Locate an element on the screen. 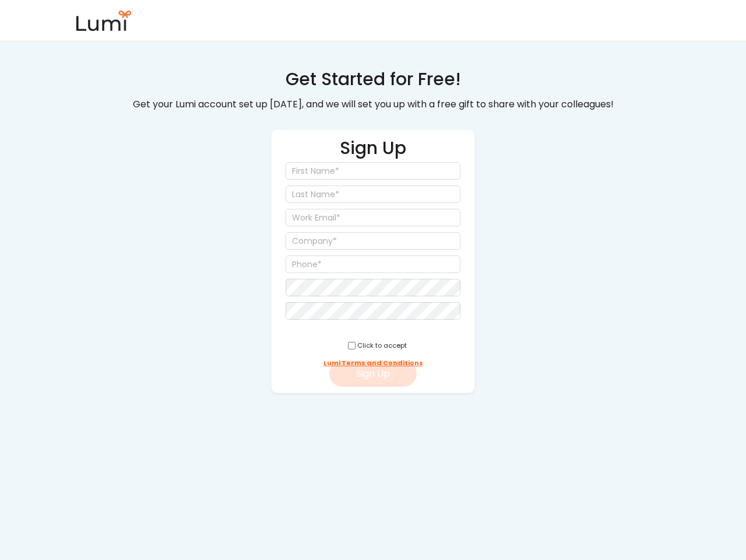 The image size is (746, 560). input: First Name* is located at coordinates (373, 171).